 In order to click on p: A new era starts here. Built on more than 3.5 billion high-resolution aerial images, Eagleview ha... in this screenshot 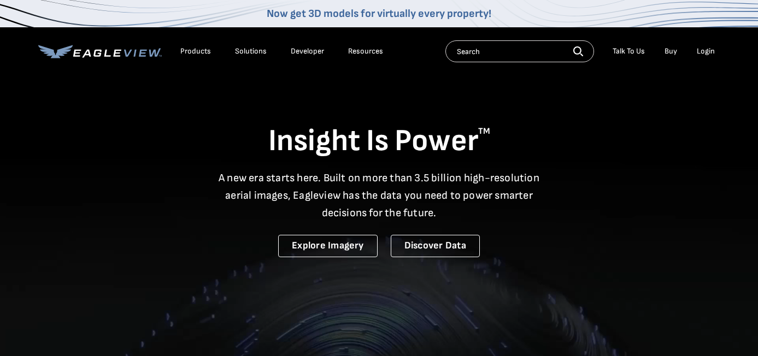, I will do `click(379, 196)`.